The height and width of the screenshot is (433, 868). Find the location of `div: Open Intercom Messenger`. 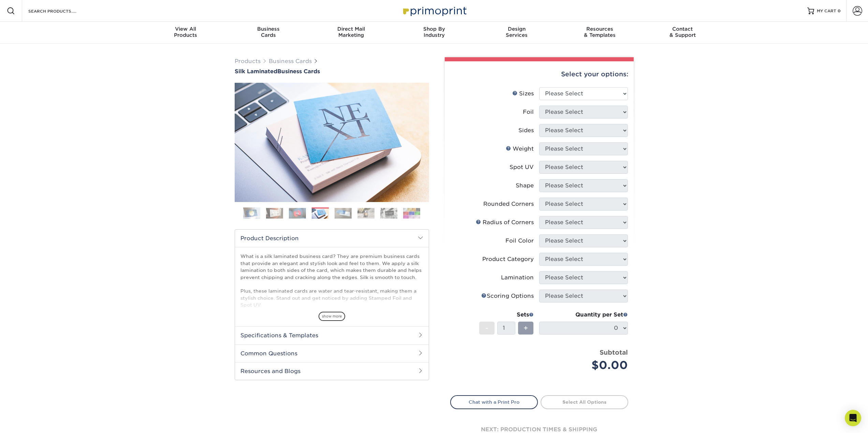

div: Open Intercom Messenger is located at coordinates (853, 418).